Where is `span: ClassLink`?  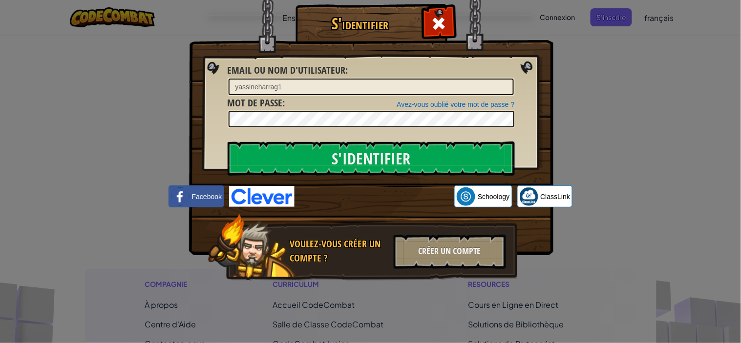 span: ClassLink is located at coordinates (555, 197).